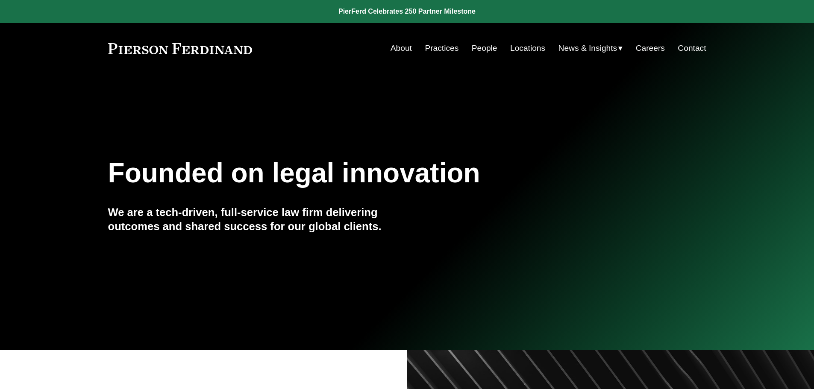  What do you see at coordinates (528, 48) in the screenshot?
I see `a: Locations` at bounding box center [528, 48].